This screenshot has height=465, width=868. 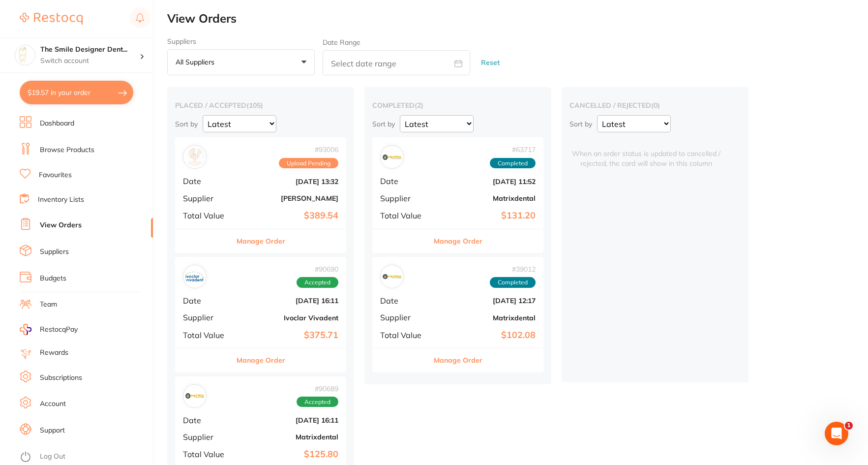 What do you see at coordinates (490, 62) in the screenshot?
I see `button: Reset` at bounding box center [490, 62].